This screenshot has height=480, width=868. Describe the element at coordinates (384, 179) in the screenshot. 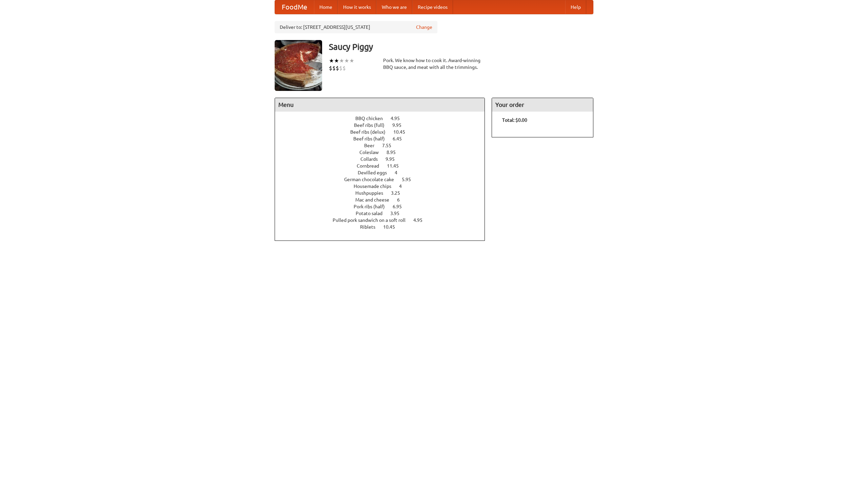

I see `a: German chocolate cake 5.95` at that location.